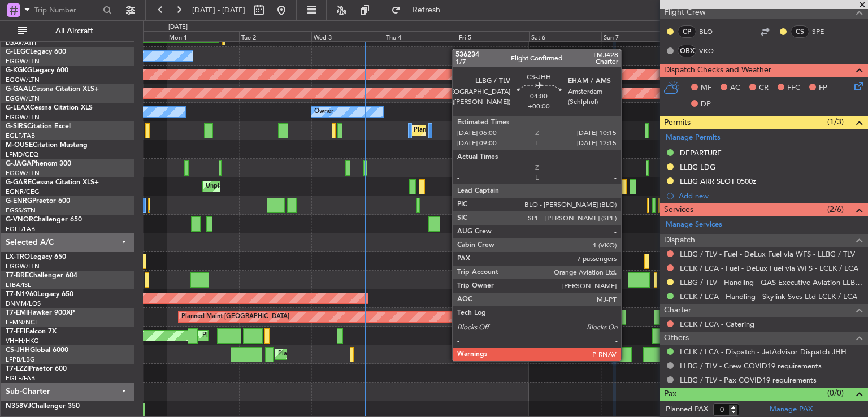 The image size is (868, 417). I want to click on a: LLBG / TLV - Fuel - DeLux Fuel via WFS - LLBG / TLV, so click(767, 254).